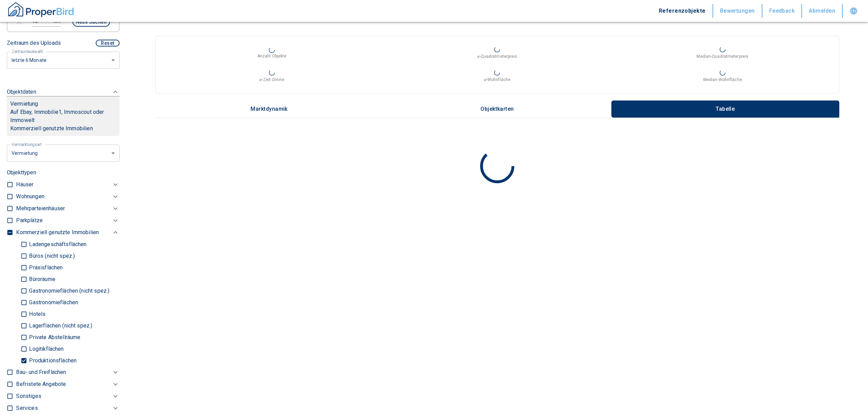  Describe the element at coordinates (67, 185) in the screenshot. I see `div: Häuser` at that location.